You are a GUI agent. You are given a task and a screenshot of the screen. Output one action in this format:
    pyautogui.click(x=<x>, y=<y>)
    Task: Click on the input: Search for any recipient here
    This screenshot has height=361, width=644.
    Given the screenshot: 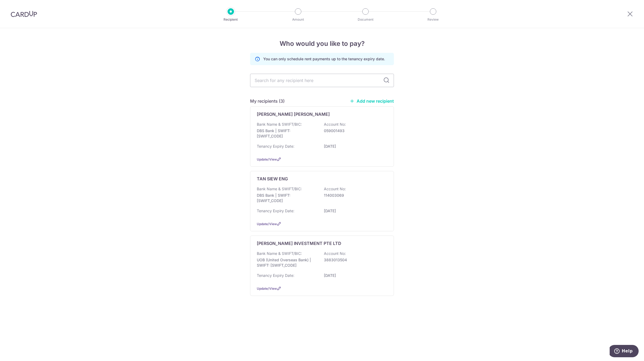 What is the action you would take?
    pyautogui.click(x=322, y=80)
    